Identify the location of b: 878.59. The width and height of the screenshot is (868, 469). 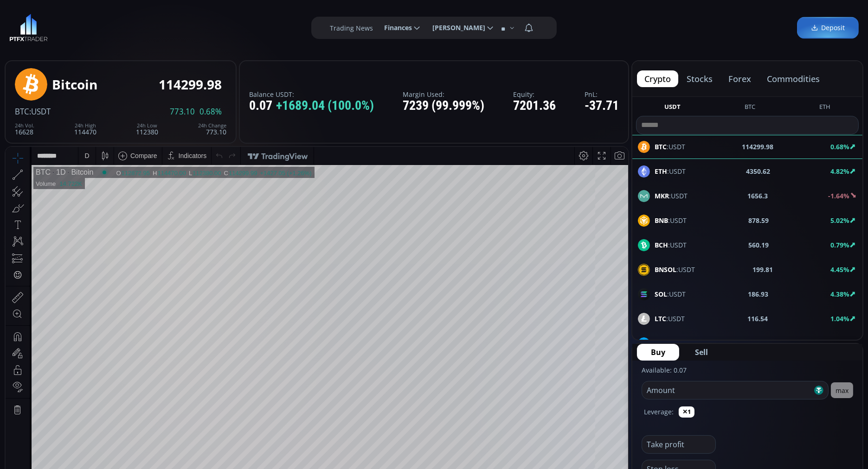
(758, 220).